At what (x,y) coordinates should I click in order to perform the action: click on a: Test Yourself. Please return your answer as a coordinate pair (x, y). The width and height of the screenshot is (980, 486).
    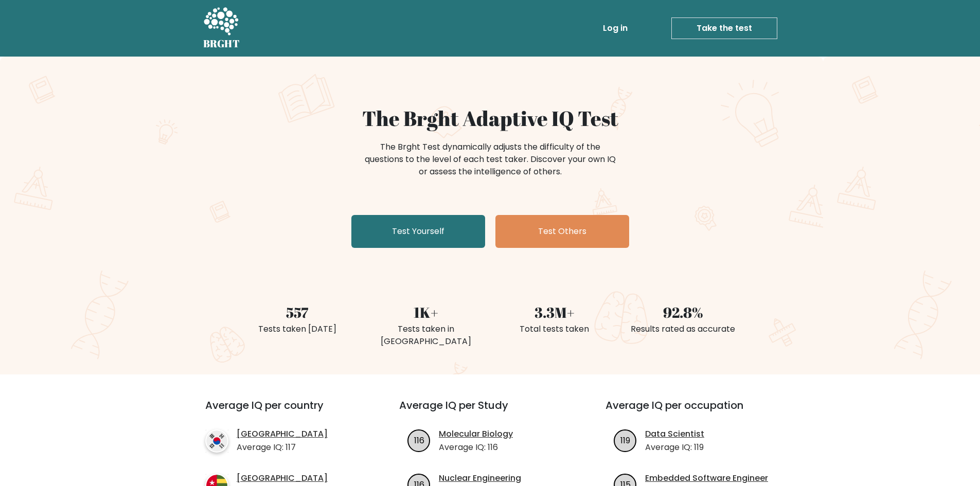
    Looking at the image, I should click on (419, 231).